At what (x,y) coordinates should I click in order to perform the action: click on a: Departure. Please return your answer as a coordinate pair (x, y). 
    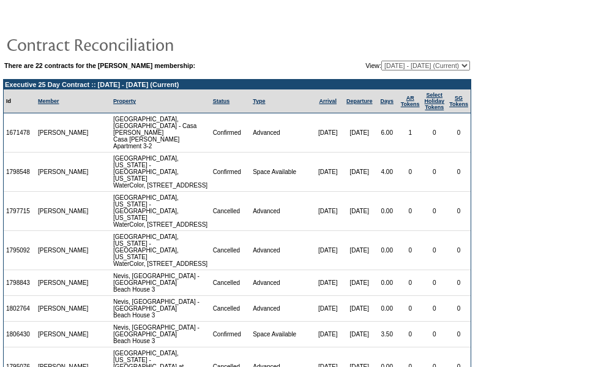
    Looking at the image, I should click on (359, 101).